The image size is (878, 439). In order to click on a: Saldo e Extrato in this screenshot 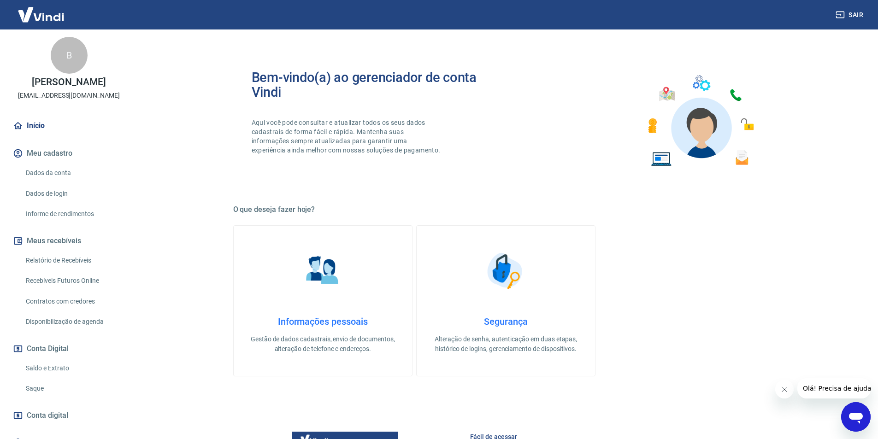, I will do `click(74, 368)`.